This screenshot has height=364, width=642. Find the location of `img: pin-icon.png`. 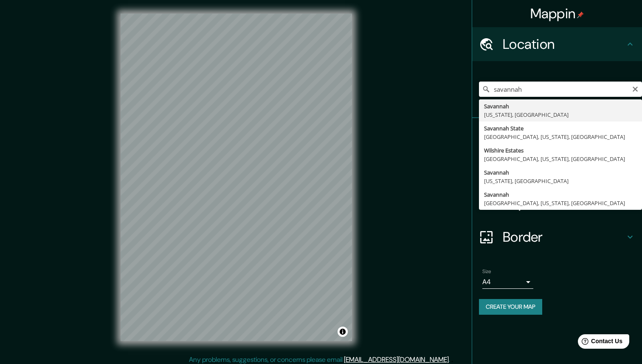

img: pin-icon.png is located at coordinates (580, 15).